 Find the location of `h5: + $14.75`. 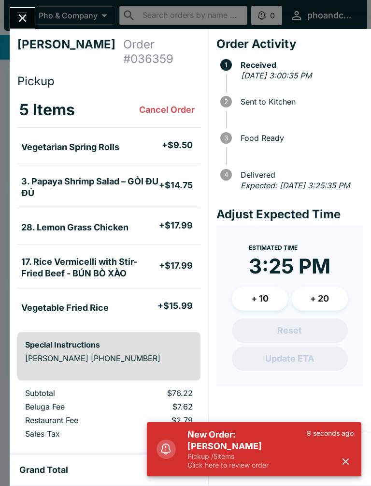

h5: + $14.75 is located at coordinates (176, 185).